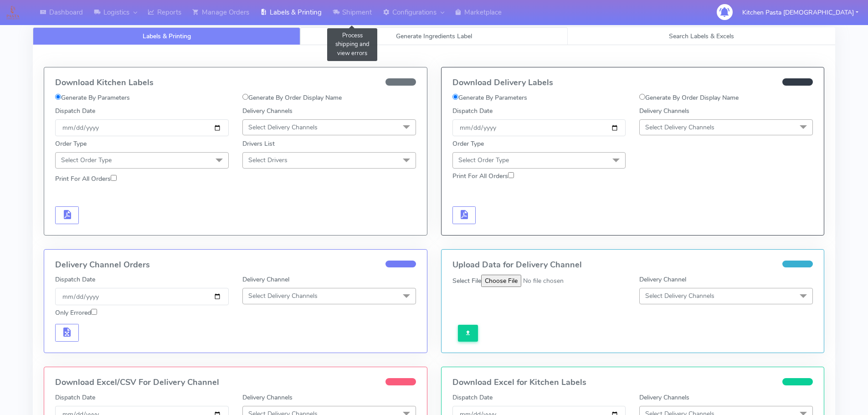  What do you see at coordinates (268, 160) in the screenshot?
I see `span: Select Drivers` at bounding box center [268, 160].